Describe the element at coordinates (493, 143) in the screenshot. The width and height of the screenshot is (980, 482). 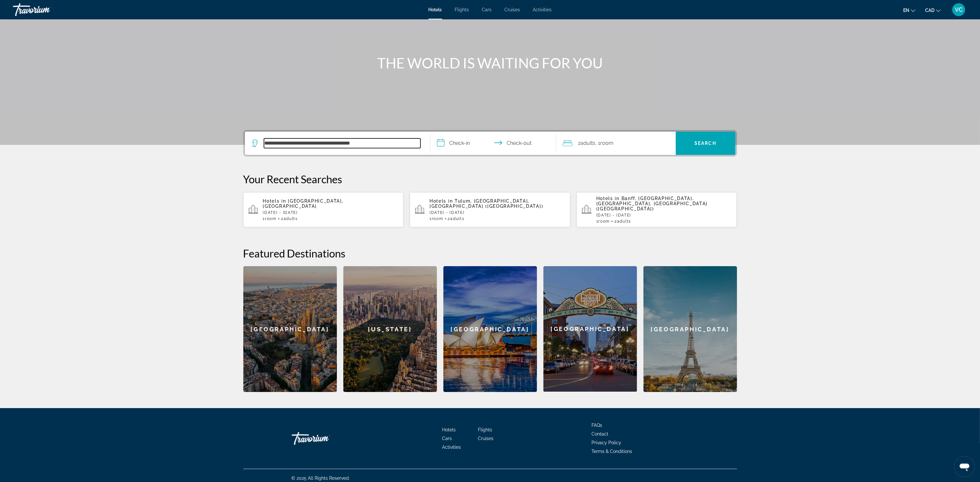
I see `button: Select check in and out date` at that location.